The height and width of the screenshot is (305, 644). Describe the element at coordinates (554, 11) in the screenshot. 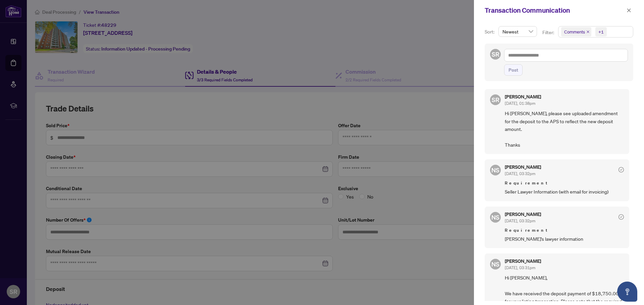

I see `div: Transaction Communication` at that location.